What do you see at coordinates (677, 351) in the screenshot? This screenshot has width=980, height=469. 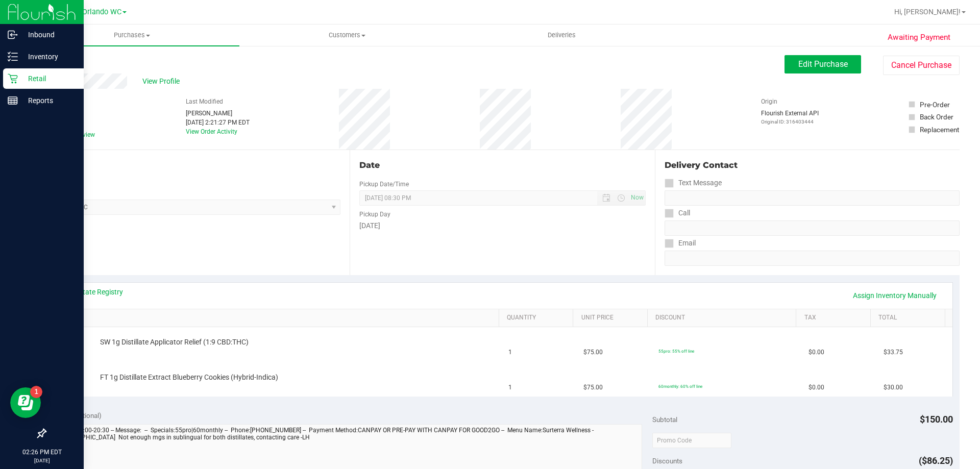 I see `span: 55pro: 55% off line` at bounding box center [677, 351].